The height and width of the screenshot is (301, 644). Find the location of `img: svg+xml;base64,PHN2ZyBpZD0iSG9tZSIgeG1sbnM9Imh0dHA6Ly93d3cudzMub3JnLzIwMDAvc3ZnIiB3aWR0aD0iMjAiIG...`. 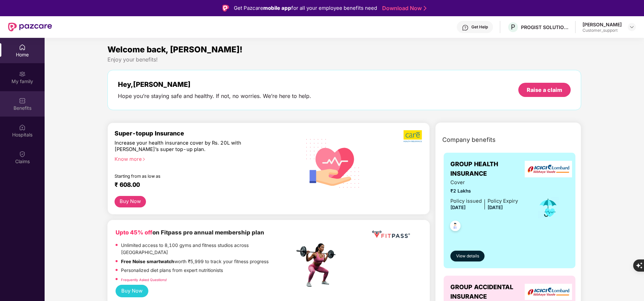

img: svg+xml;base64,PHN2ZyBpZD0iSG9tZSIgeG1sbnM9Imh0dHA6Ly93d3cudzMub3JnLzIwMDAvc3ZnIiB3aWR0aD0iMjAiIG... is located at coordinates (22, 47).